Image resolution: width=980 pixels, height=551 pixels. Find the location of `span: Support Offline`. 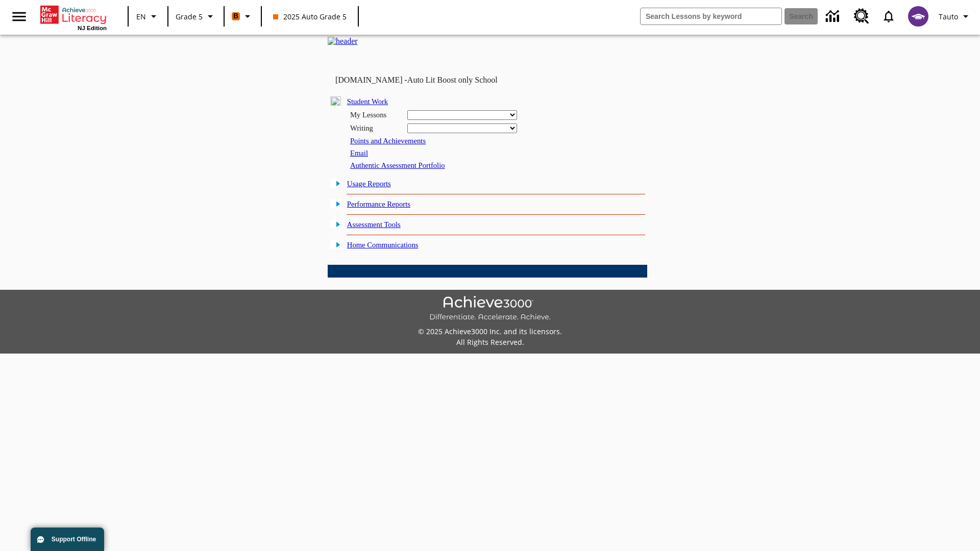

span: Support Offline is located at coordinates (73, 540).